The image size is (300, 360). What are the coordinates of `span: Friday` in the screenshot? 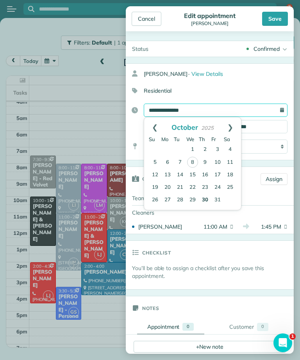 It's located at (214, 139).